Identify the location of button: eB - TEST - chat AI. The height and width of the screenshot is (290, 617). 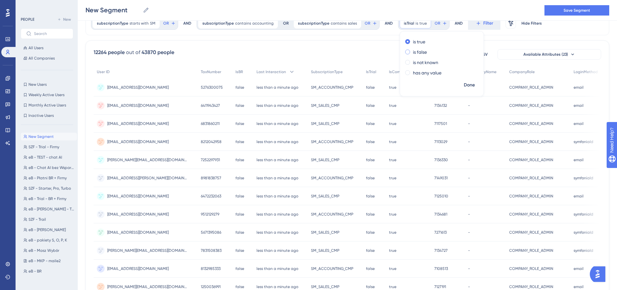
(49, 158).